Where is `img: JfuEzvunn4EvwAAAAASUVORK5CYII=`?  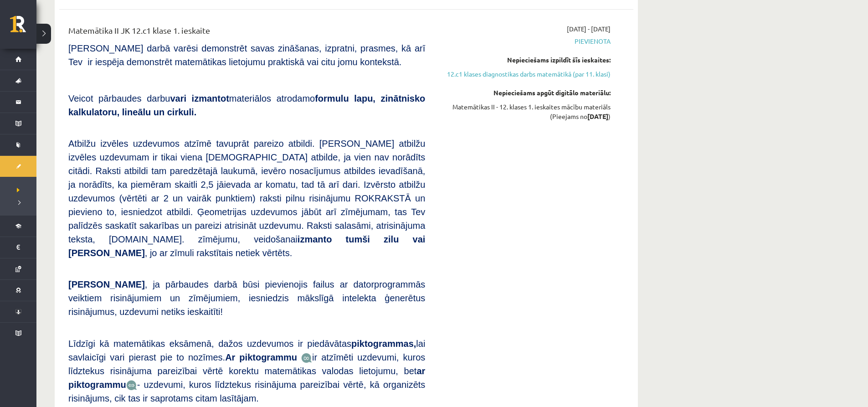 img: JfuEzvunn4EvwAAAAASUVORK5CYII= is located at coordinates (307, 358).